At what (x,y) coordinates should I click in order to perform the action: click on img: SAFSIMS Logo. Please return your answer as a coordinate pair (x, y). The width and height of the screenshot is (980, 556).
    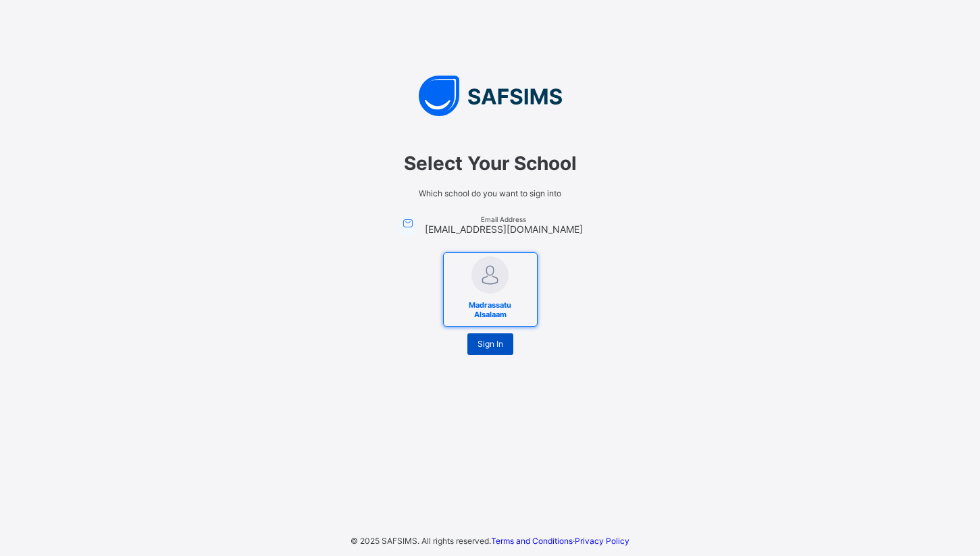
    Looking at the image, I should click on (490, 96).